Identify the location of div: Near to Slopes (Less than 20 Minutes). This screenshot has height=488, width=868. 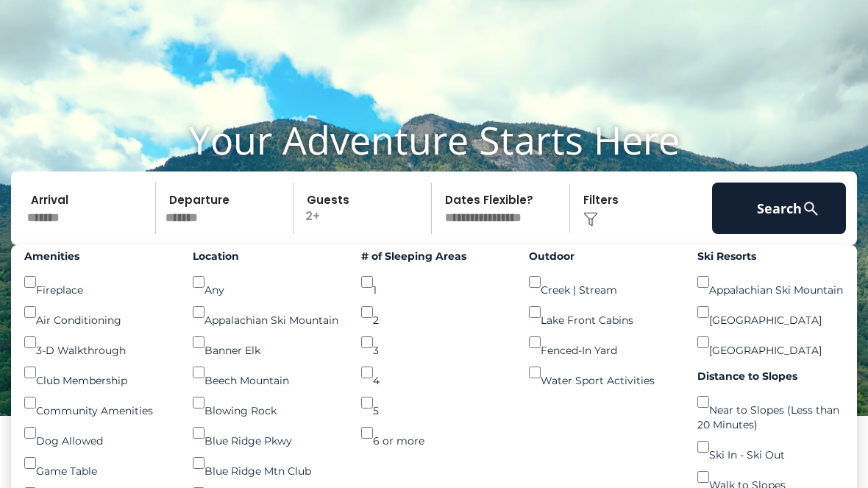
(769, 409).